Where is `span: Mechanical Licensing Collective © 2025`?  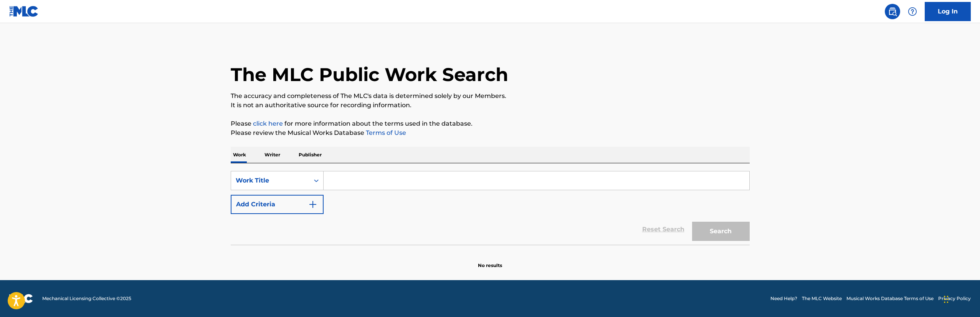 span: Mechanical Licensing Collective © 2025 is located at coordinates (86, 299).